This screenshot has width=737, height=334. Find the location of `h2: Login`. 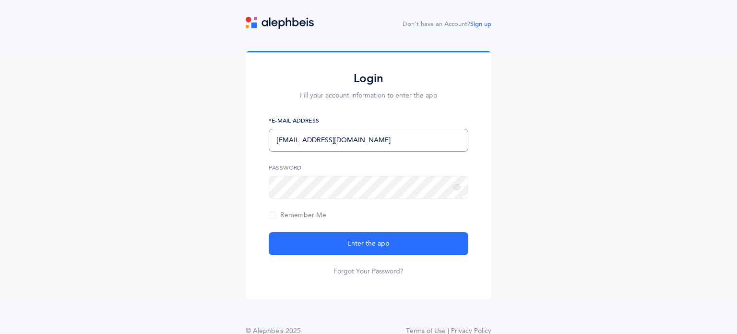

h2: Login is located at coordinates (369, 78).